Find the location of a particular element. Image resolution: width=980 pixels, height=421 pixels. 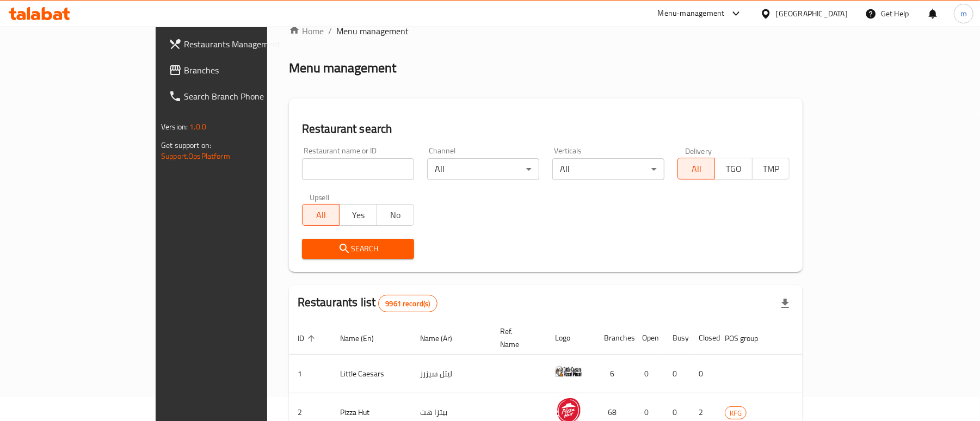

a: Branches is located at coordinates (239, 70).